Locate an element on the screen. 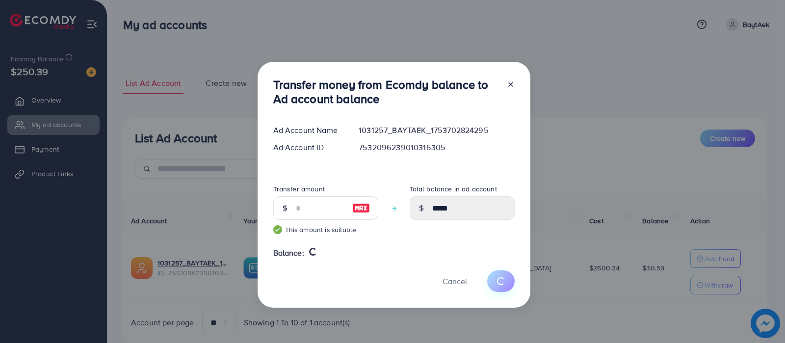 This screenshot has height=343, width=785. h3: Transfer money from Ecomdy balance to Ad account balance is located at coordinates (386, 92).